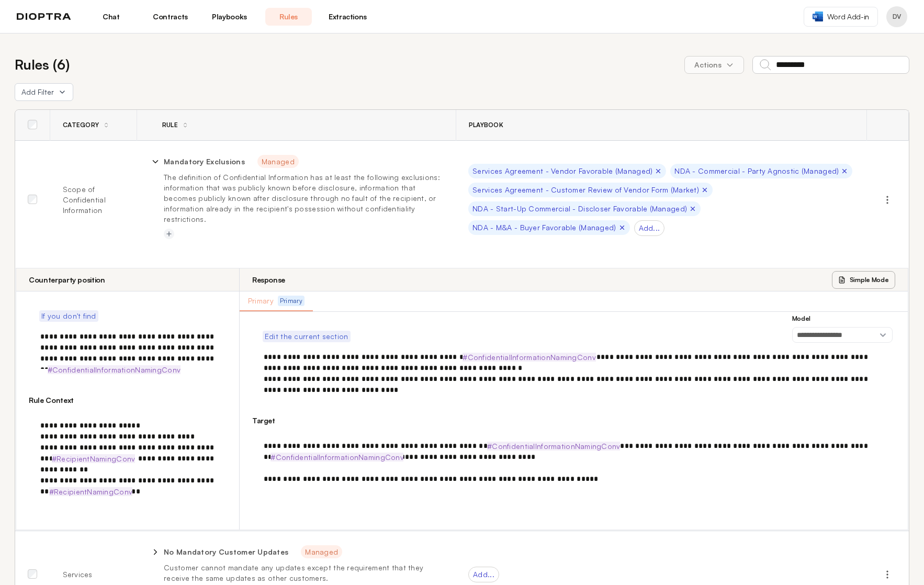 This screenshot has height=585, width=924. What do you see at coordinates (67, 280) in the screenshot?
I see `h3: Counterparty position` at bounding box center [67, 280].